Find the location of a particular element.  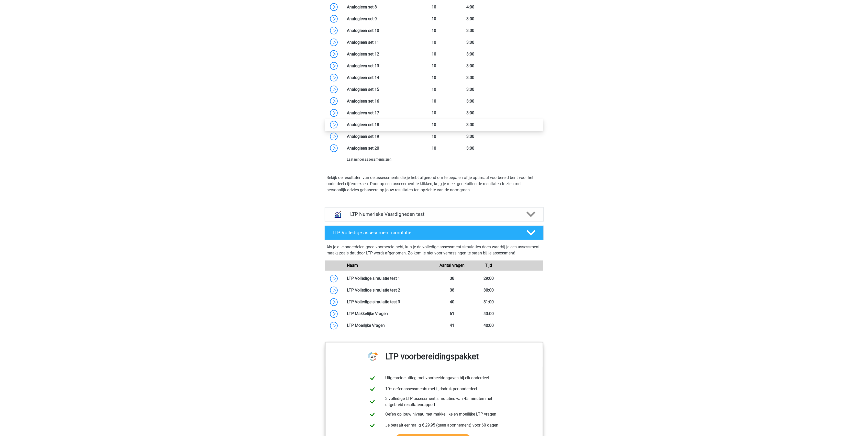

div: Analogieen set 19 is located at coordinates (380, 136).